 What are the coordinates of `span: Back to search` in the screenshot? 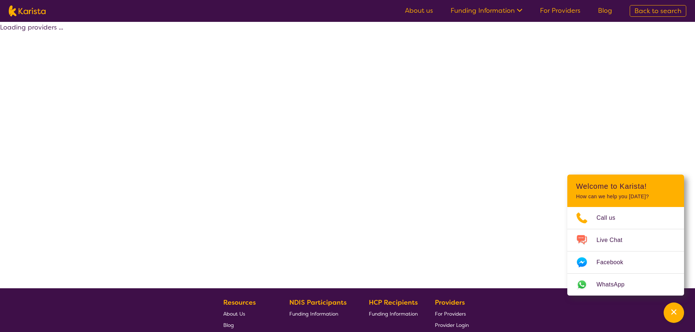 It's located at (658, 11).